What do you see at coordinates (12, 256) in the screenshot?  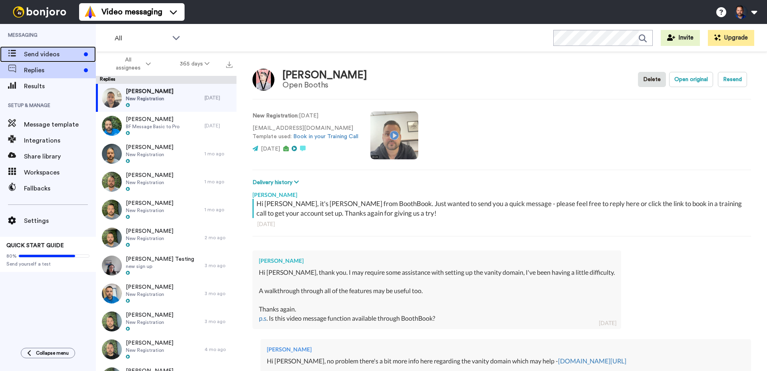 I see `span: 80%` at bounding box center [12, 256].